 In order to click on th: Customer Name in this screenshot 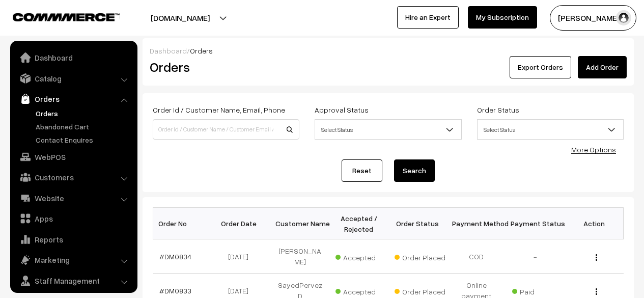, I will do `click(300, 224)`.